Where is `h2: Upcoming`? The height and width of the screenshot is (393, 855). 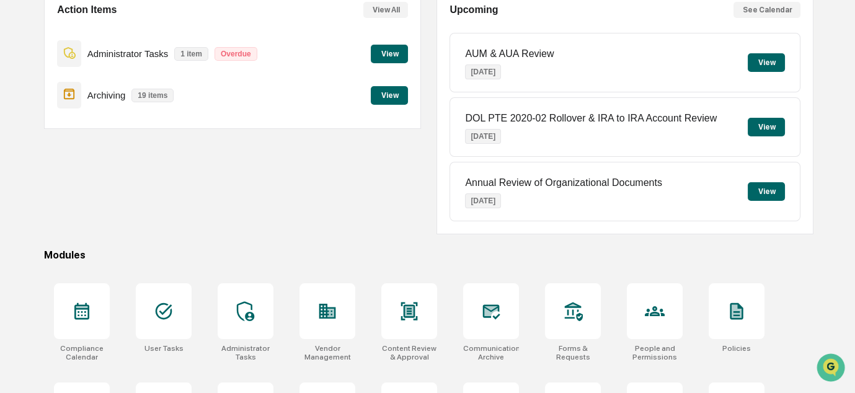
h2: Upcoming is located at coordinates (473, 10).